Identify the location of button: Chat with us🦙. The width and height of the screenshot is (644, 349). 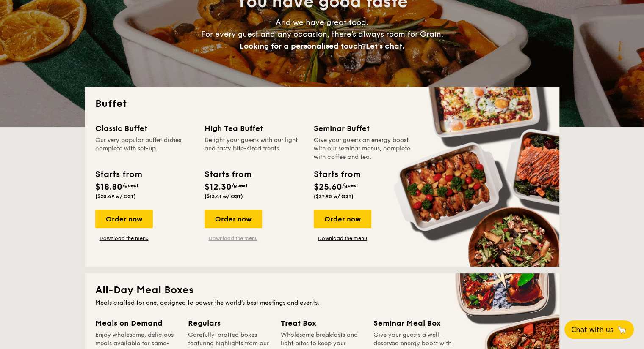
(599, 330).